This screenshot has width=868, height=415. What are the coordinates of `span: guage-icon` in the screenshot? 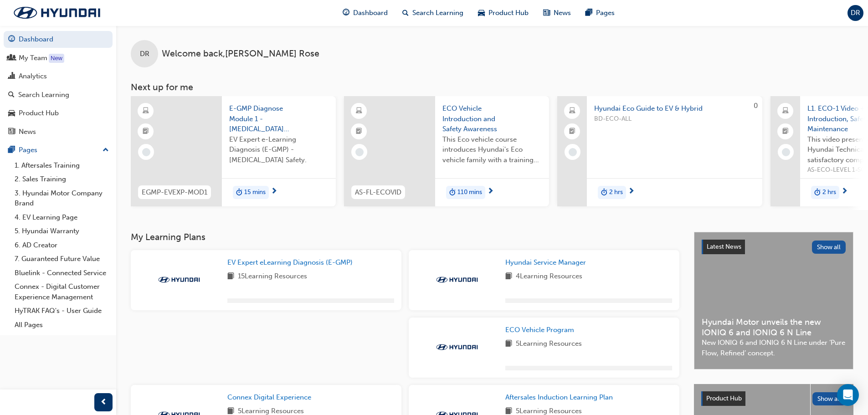 It's located at (346, 13).